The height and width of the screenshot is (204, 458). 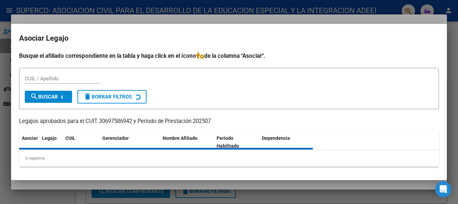 I want to click on div: 0 registros, so click(x=229, y=158).